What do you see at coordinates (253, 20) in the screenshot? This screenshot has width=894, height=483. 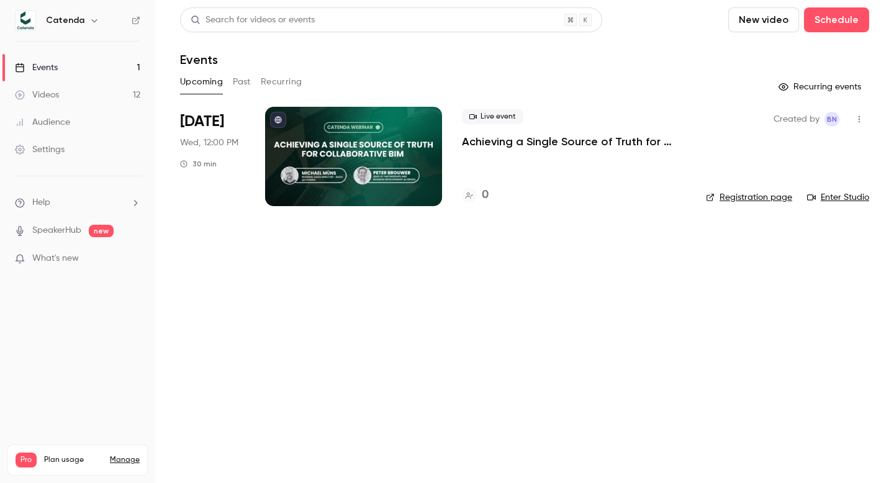 I see `div: Search for videos or events` at bounding box center [253, 20].